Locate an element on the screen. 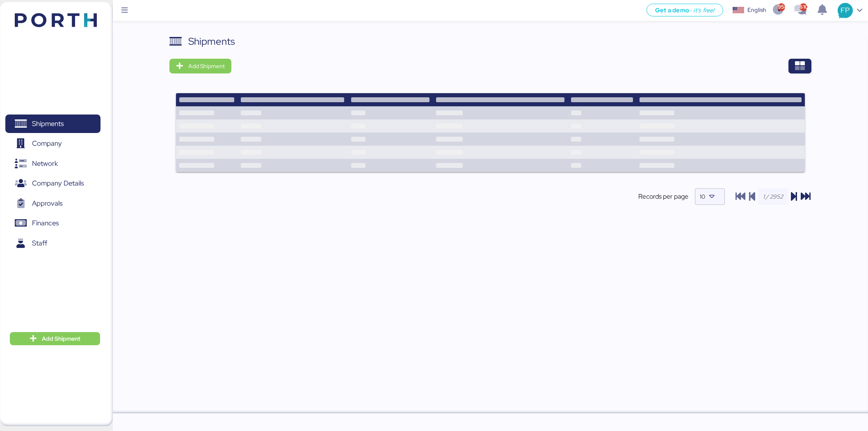 The height and width of the screenshot is (431, 868). a: Company is located at coordinates (53, 143).